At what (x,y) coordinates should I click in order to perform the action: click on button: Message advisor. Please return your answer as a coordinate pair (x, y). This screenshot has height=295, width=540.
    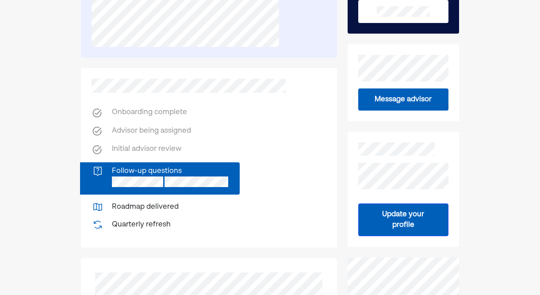
    Looking at the image, I should click on (403, 99).